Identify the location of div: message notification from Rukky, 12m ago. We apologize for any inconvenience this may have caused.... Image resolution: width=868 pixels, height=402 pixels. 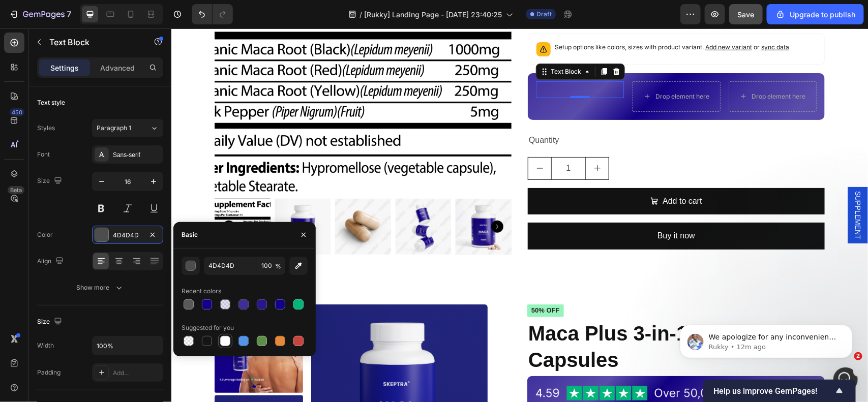
(102, 38).